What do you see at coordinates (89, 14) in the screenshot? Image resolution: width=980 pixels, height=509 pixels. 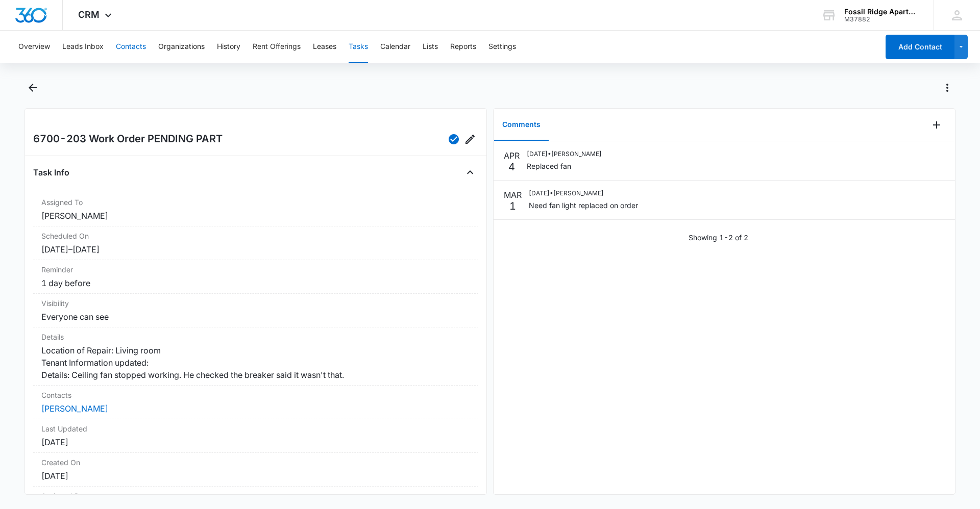 I see `span: CRM` at bounding box center [89, 14].